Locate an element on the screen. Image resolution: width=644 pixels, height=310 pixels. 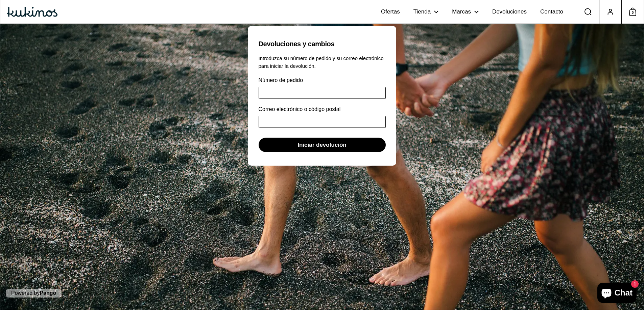
p: Powered by is located at coordinates (34, 293).